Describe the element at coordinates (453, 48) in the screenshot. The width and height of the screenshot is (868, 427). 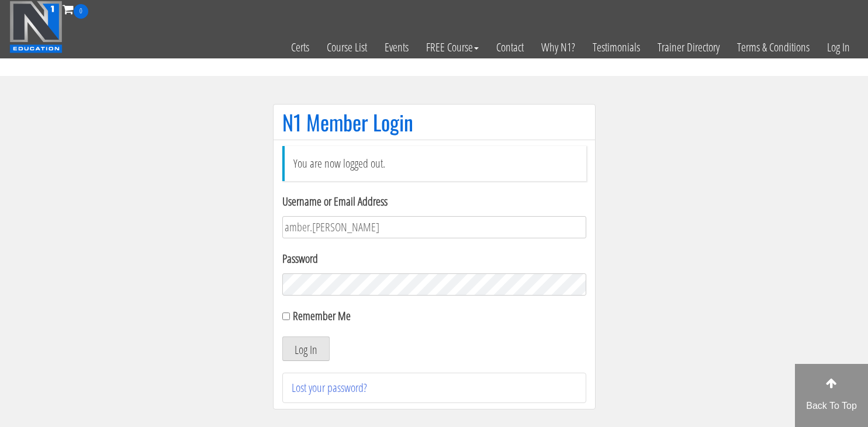
I see `a: FREE Course` at that location.